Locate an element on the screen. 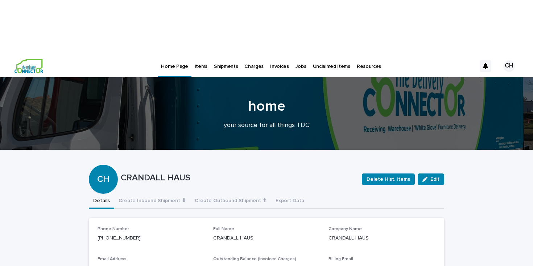 This screenshot has height=266, width=533. a: Shipments is located at coordinates (226, 66).